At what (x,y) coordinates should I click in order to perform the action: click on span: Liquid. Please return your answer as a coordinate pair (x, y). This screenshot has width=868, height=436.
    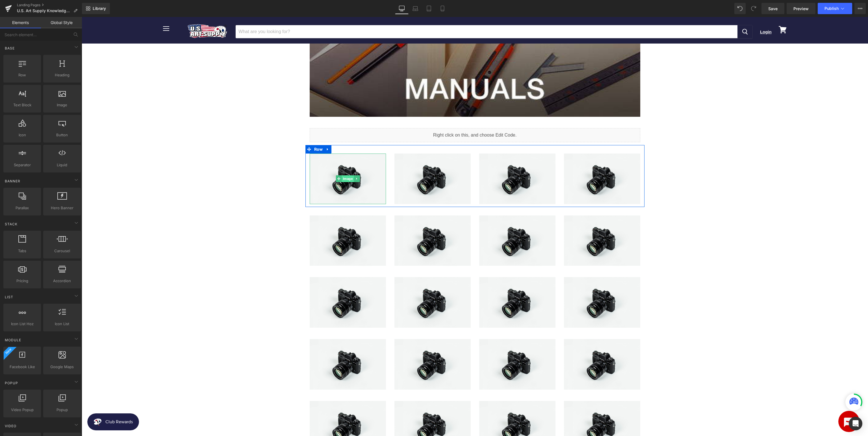
    Looking at the image, I should click on (62, 165).